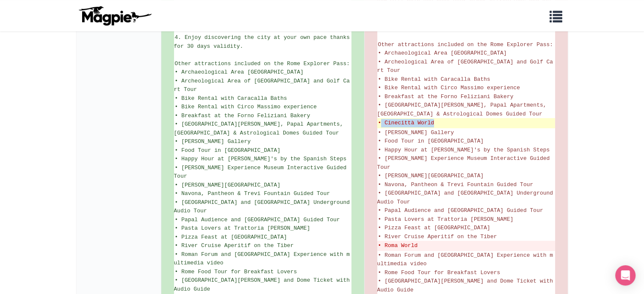  I want to click on span: 4. Enjoy discovering the city at your own pace thanks for 30 days validity., so click(263, 42).